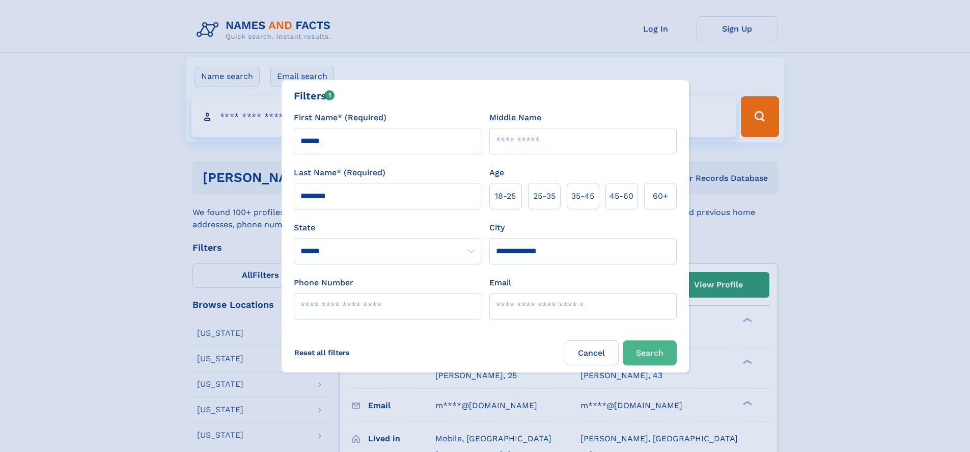  I want to click on button: Search, so click(650, 353).